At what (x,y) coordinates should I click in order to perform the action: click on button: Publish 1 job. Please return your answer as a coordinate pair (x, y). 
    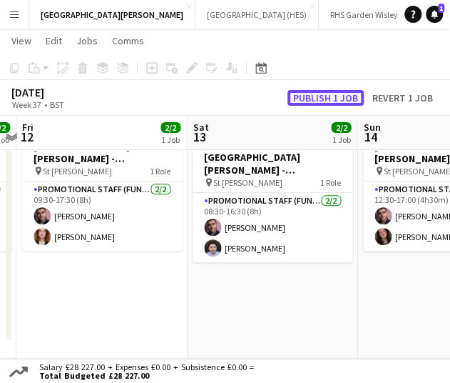
    Looking at the image, I should click on (326, 98).